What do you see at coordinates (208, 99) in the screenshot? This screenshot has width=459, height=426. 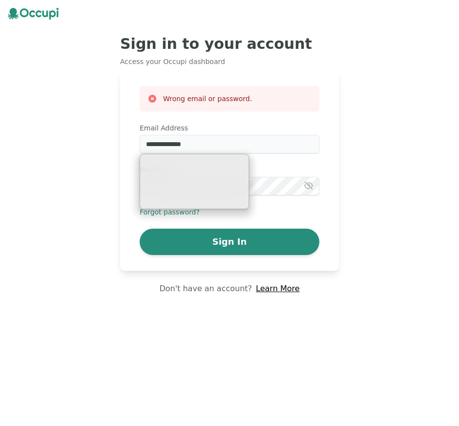 I see `h3: Wrong email or password.` at bounding box center [208, 99].